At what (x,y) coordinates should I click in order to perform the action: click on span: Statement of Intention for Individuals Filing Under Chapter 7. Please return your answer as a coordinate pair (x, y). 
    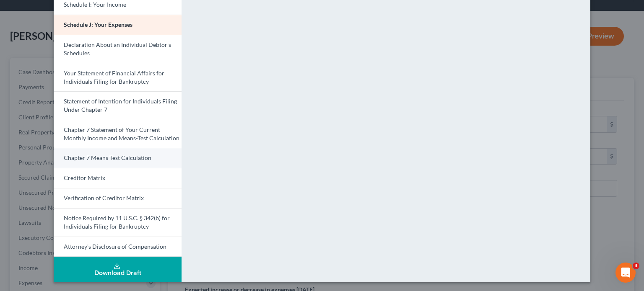
    Looking at the image, I should click on (120, 105).